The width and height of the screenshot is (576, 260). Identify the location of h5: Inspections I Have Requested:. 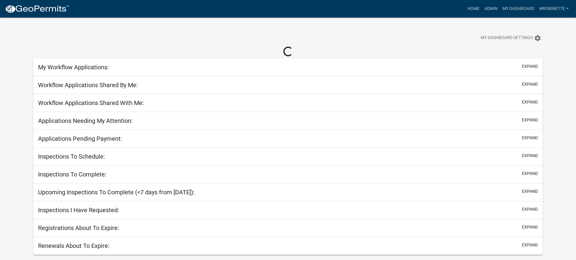
(79, 210).